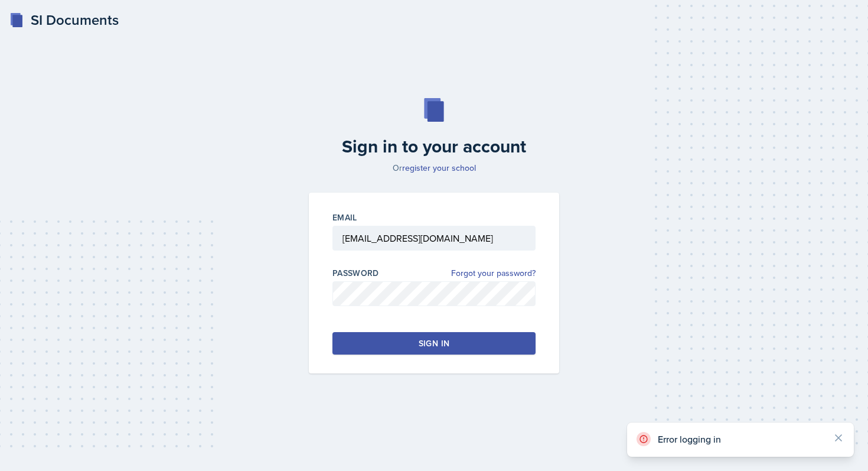 The width and height of the screenshot is (868, 471). Describe the element at coordinates (345, 217) in the screenshot. I see `label: Email` at that location.